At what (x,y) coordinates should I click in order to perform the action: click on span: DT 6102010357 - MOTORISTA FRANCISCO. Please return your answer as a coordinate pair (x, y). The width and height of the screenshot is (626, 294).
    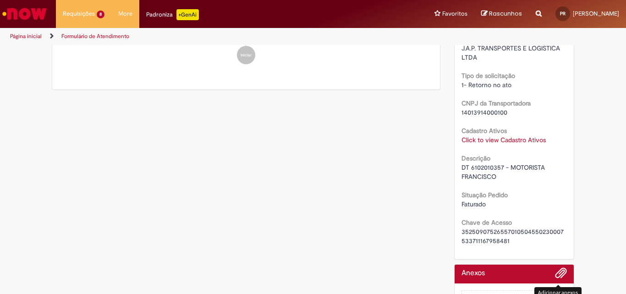
    Looking at the image, I should click on (504, 172).